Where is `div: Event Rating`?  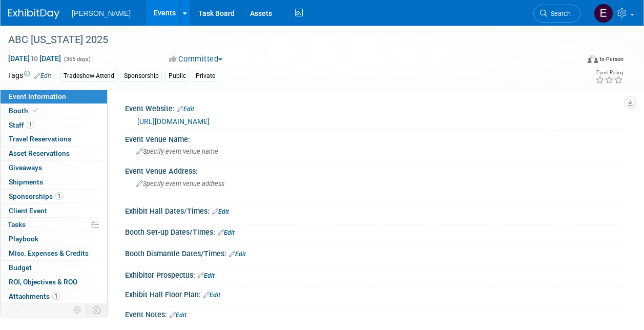 div: Event Rating is located at coordinates (609, 73).